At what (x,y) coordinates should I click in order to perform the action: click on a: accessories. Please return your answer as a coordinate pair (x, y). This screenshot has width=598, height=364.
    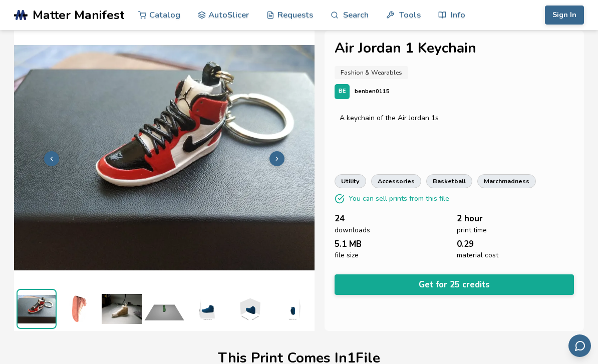
    Looking at the image, I should click on (396, 181).